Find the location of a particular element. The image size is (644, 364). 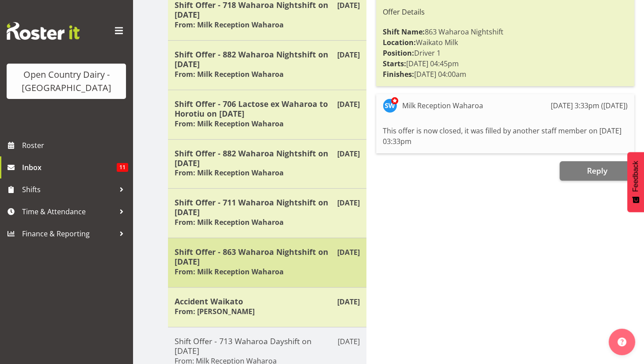

span: Finance & Reporting is located at coordinates (69, 234).